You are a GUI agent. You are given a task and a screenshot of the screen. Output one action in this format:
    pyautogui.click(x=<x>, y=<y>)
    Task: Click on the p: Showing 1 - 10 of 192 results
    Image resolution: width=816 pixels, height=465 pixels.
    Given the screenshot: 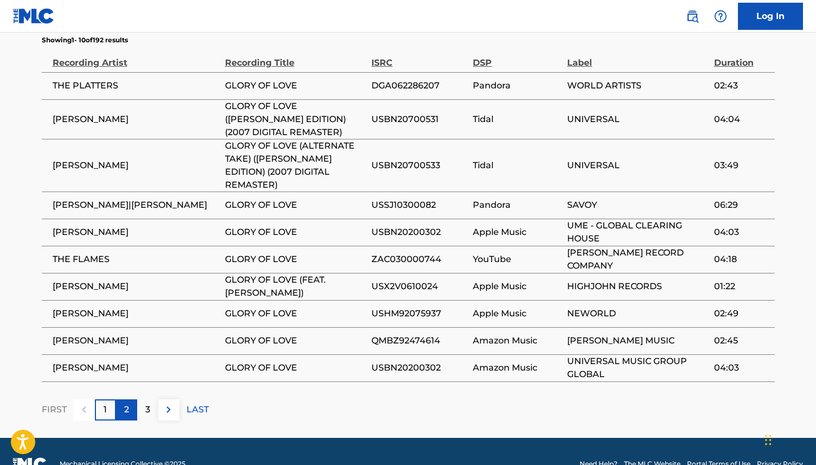 What is the action you would take?
    pyautogui.click(x=85, y=40)
    